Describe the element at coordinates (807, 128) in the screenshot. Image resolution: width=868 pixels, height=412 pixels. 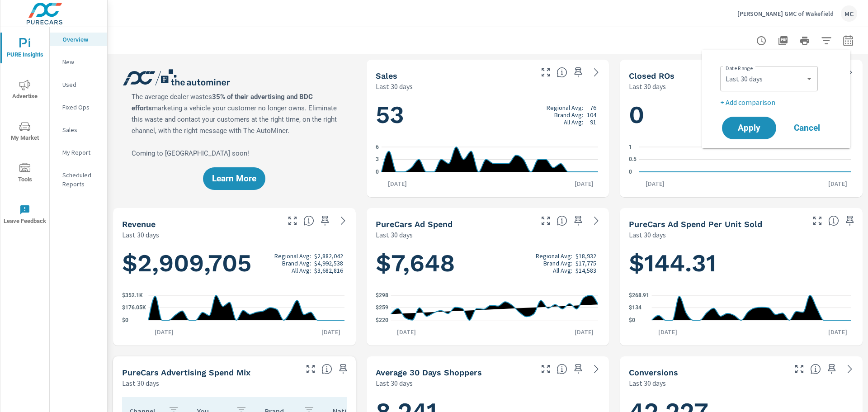
I see `span: Cancel` at that location.